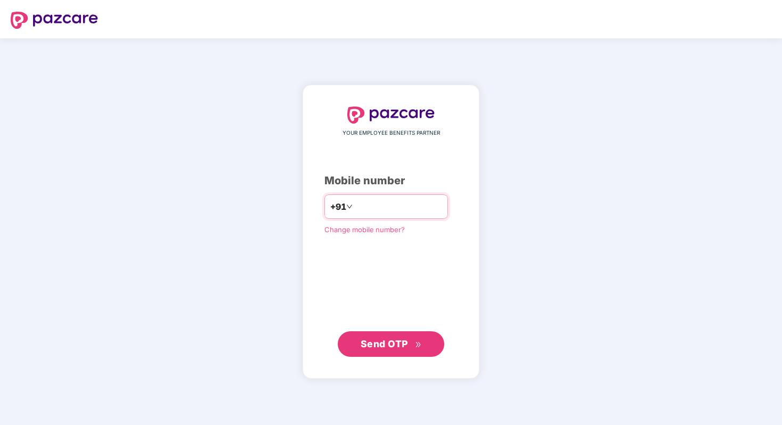  I want to click on span: Change mobile number?, so click(364, 229).